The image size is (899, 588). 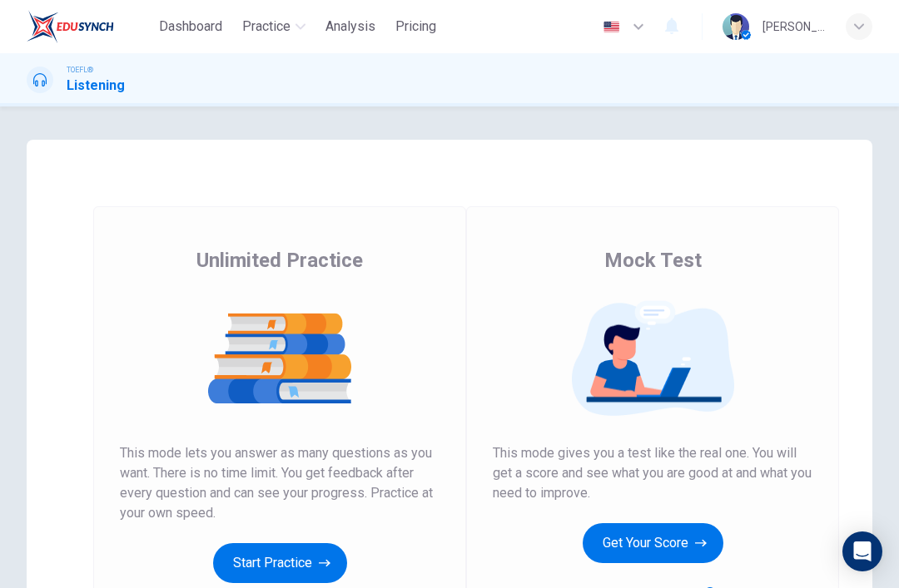 I want to click on span: Practice, so click(x=266, y=26).